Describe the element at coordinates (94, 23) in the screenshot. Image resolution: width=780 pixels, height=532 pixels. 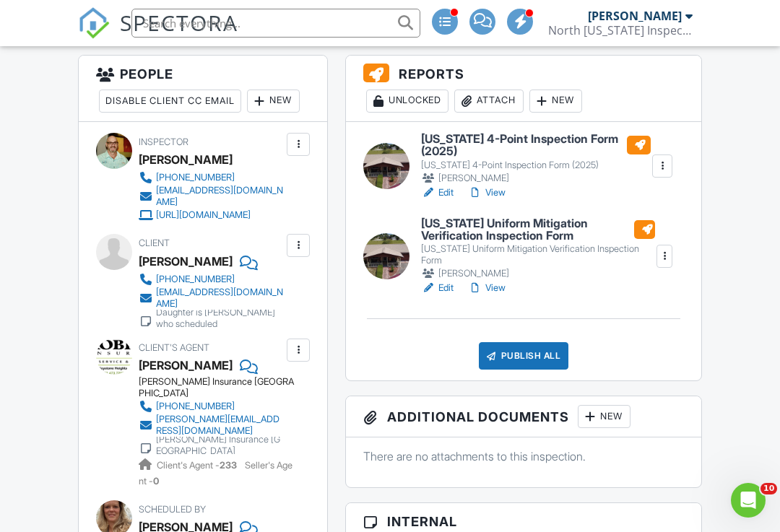
I see `img: The Best Home Inspection Software - Spectora` at that location.